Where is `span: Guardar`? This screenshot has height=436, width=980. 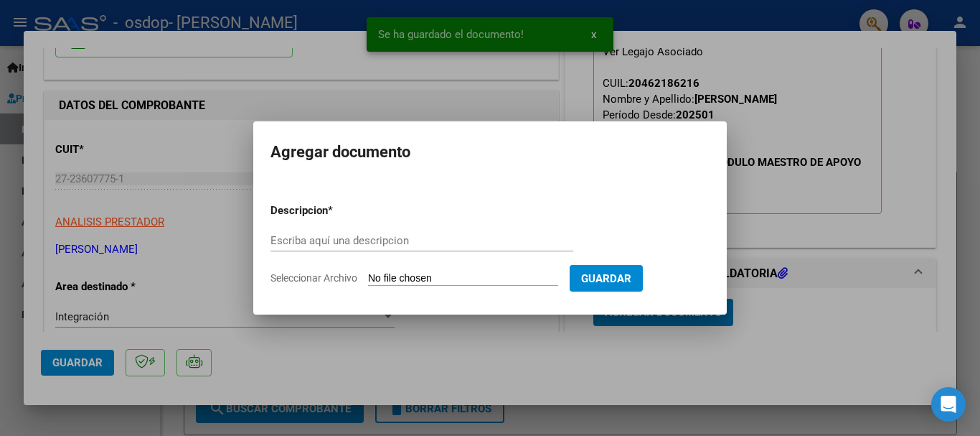 span: Guardar is located at coordinates (606, 279).